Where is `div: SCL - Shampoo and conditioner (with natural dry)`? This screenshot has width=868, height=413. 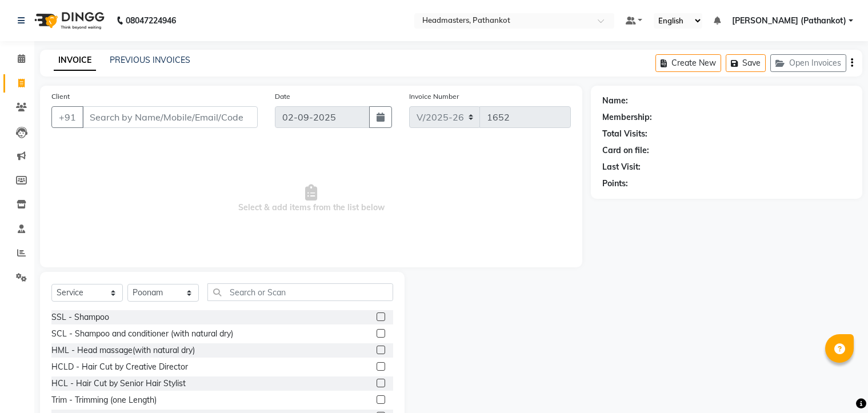 div: SCL - Shampoo and conditioner (with natural dry) is located at coordinates (142, 333).